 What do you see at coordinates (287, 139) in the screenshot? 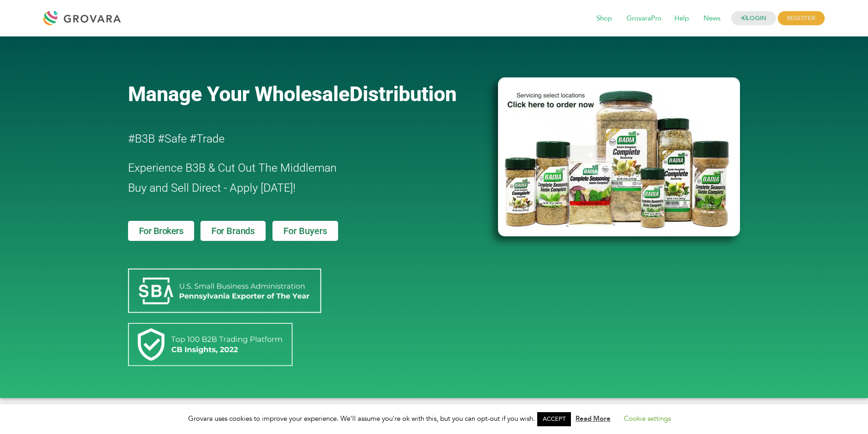
I see `h2: #B3B #Safe #Trade` at bounding box center [287, 139].